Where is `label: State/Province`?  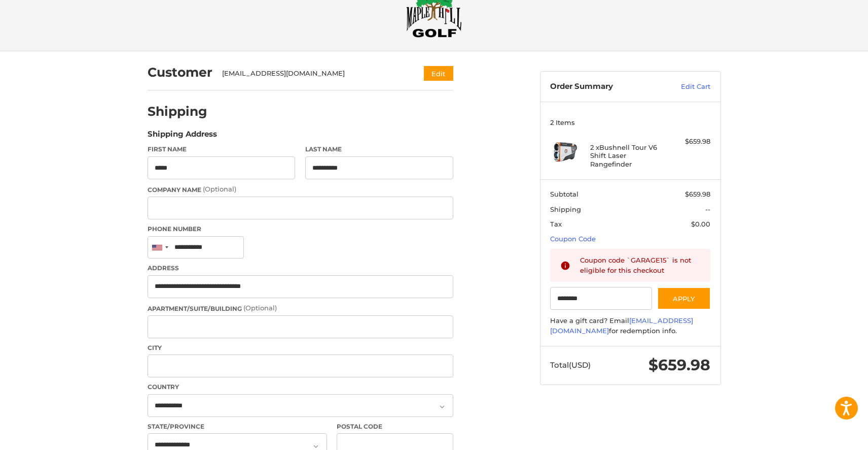 label: State/Province is located at coordinates (238, 427).